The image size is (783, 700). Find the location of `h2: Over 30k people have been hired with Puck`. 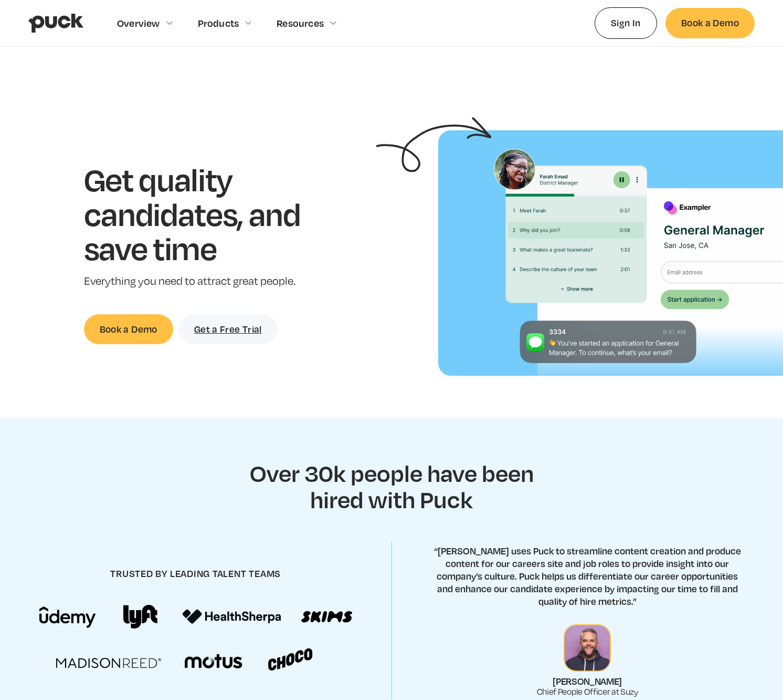

h2: Over 30k people have been hired with Puck is located at coordinates (392, 485).